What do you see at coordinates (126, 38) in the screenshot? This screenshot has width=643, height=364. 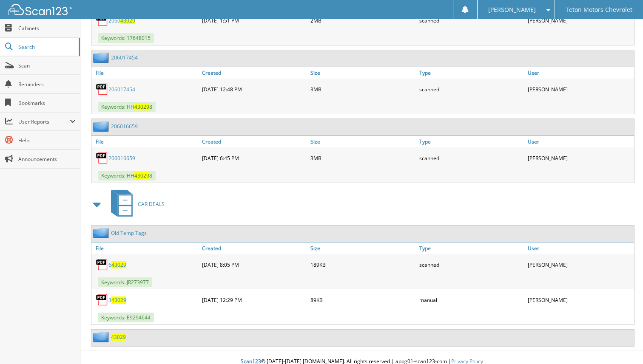 I see `span: Keywords: 17648015` at bounding box center [126, 38].